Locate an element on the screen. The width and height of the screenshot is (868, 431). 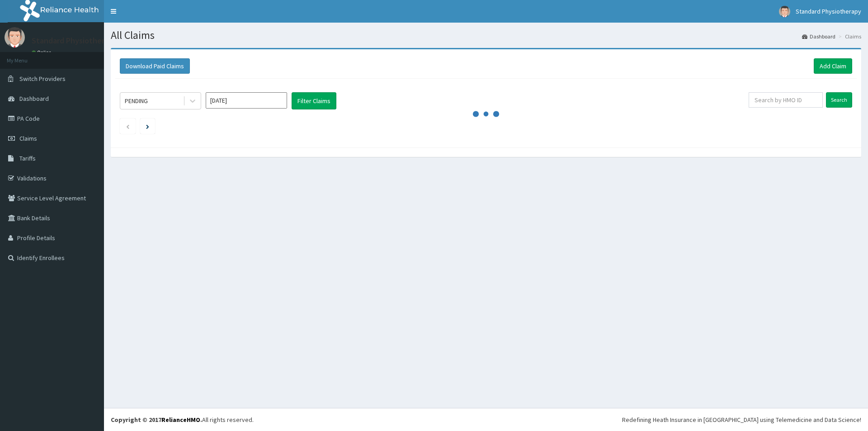
a: Online is located at coordinates (43, 52).